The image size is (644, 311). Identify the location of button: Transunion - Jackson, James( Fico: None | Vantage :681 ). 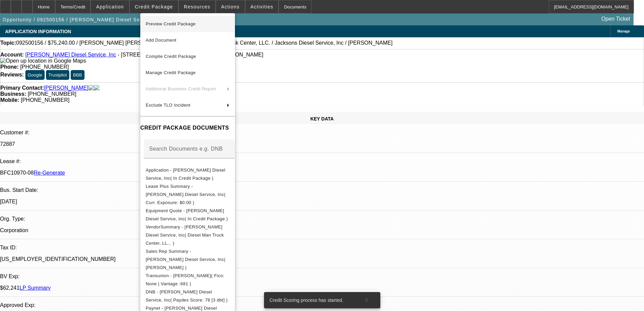
(188, 280).